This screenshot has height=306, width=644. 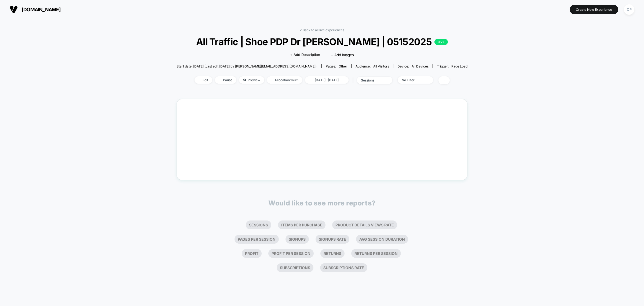 What do you see at coordinates (420, 66) in the screenshot?
I see `span: all devices` at bounding box center [420, 66].